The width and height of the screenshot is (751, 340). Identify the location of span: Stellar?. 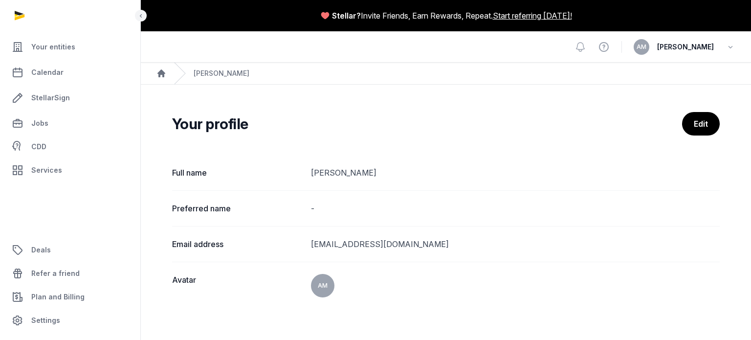
(346, 16).